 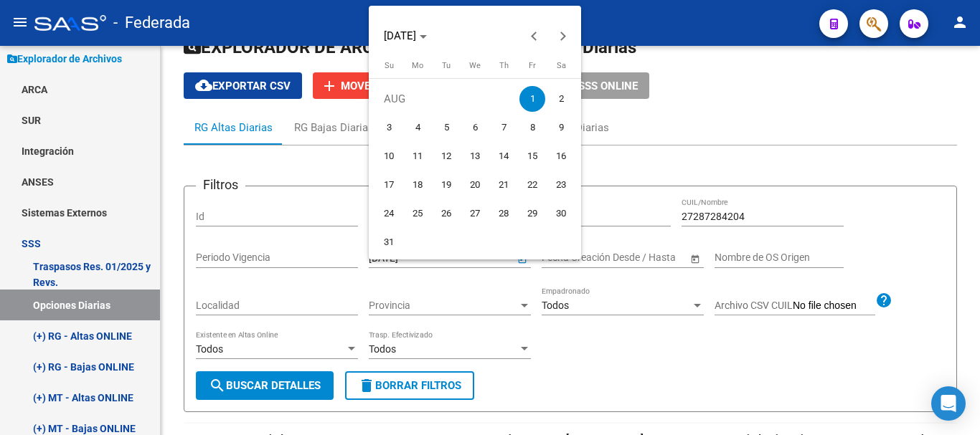 What do you see at coordinates (949, 404) in the screenshot?
I see `div: Open Intercom Messenger` at bounding box center [949, 404].